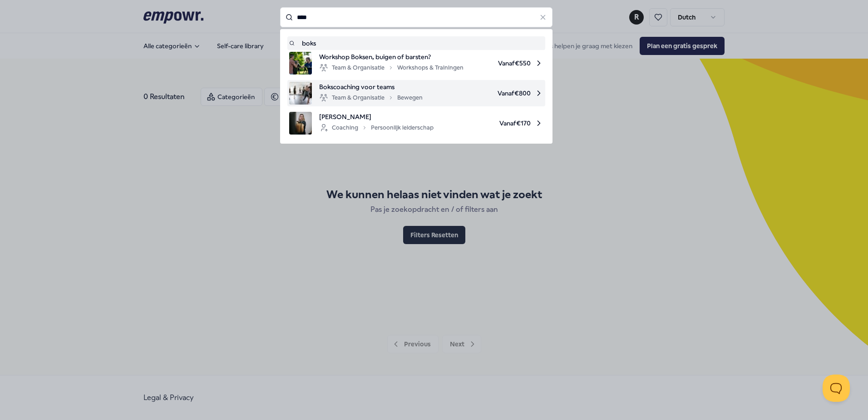  Describe the element at coordinates (416, 43) in the screenshot. I see `a: boks` at that location.